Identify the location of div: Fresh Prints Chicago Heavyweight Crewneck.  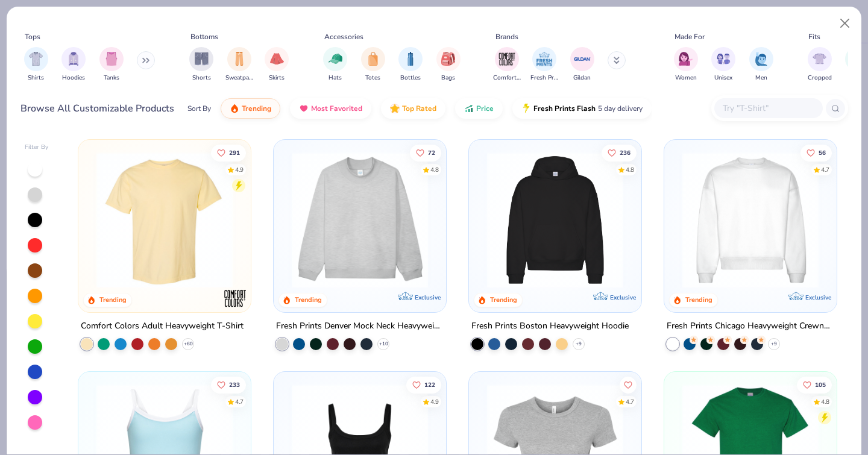
(751, 326).